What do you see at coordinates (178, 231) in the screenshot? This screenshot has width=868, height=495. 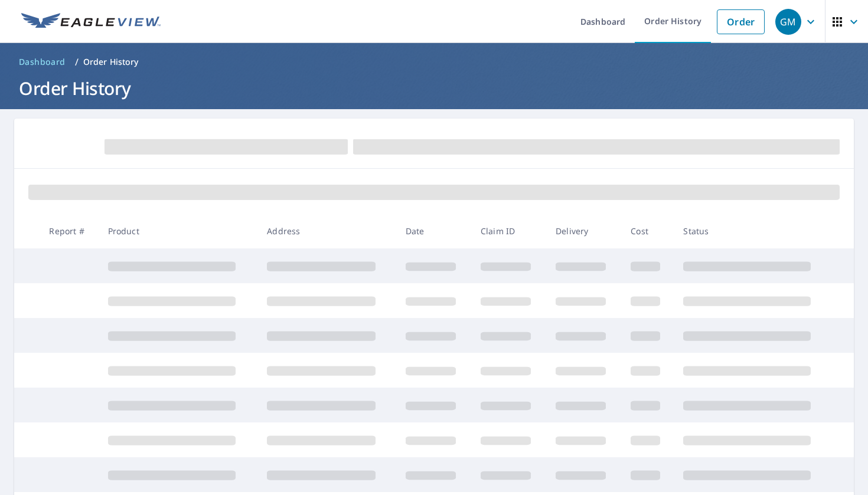 I see `th: Product` at bounding box center [178, 231].